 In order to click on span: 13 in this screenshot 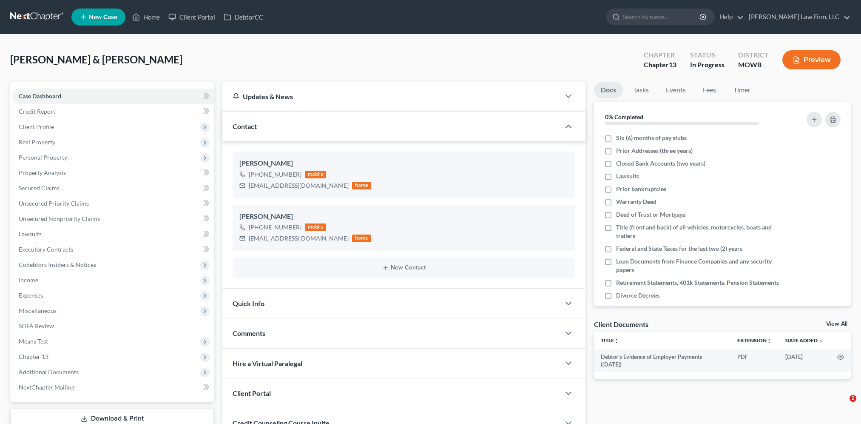, I will do `click(673, 64)`.